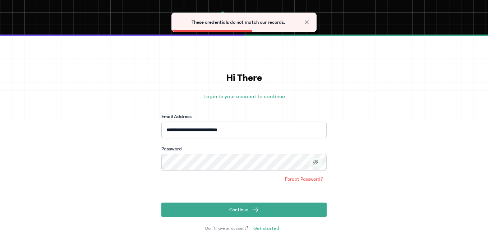  I want to click on button: Close, so click(307, 22).